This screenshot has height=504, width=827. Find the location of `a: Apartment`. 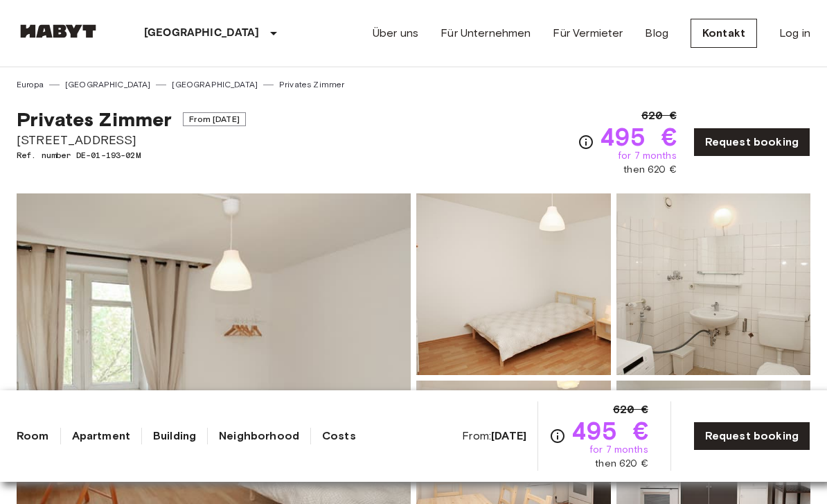

a: Apartment is located at coordinates (101, 435).